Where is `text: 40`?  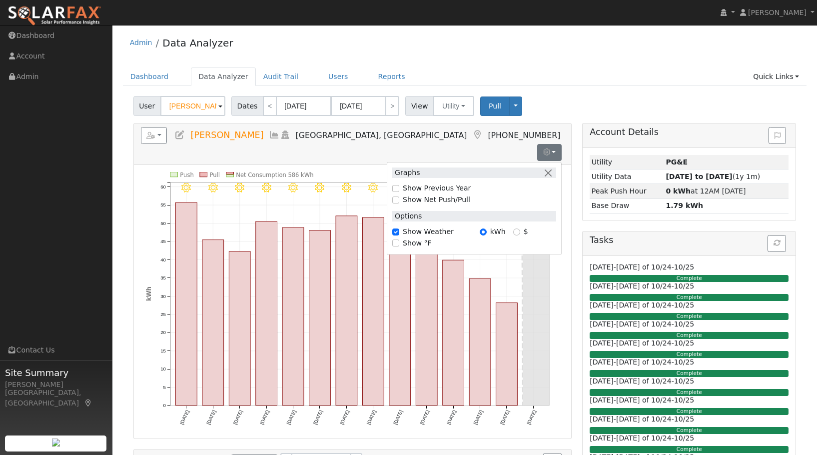 text: 40 is located at coordinates (163, 259).